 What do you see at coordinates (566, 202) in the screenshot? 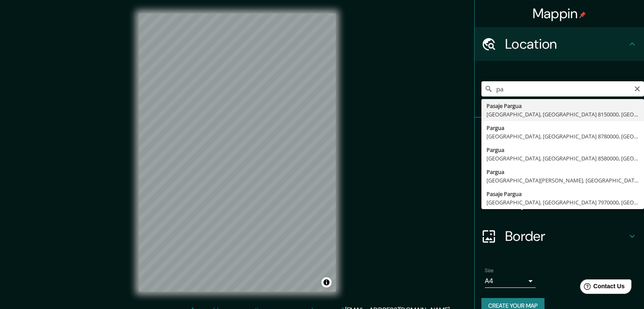
I see `h4: Layout` at bounding box center [566, 202].